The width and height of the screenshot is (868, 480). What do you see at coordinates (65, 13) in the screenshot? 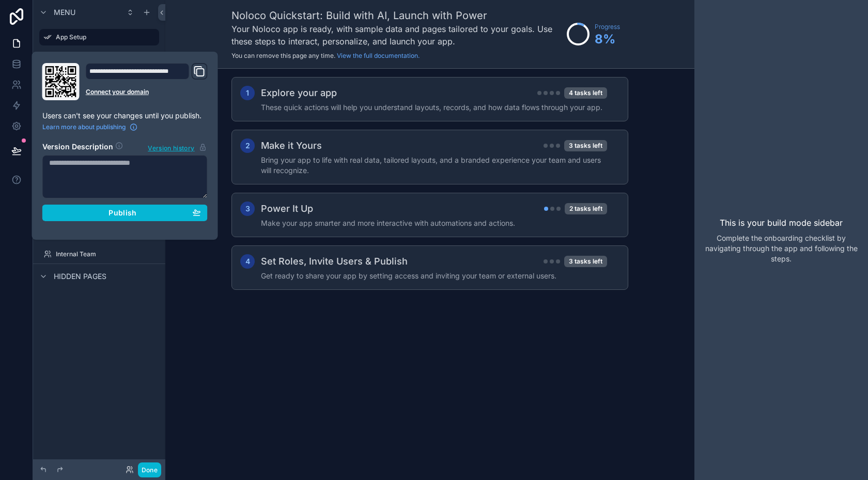
I see `span: Menu` at bounding box center [65, 13].